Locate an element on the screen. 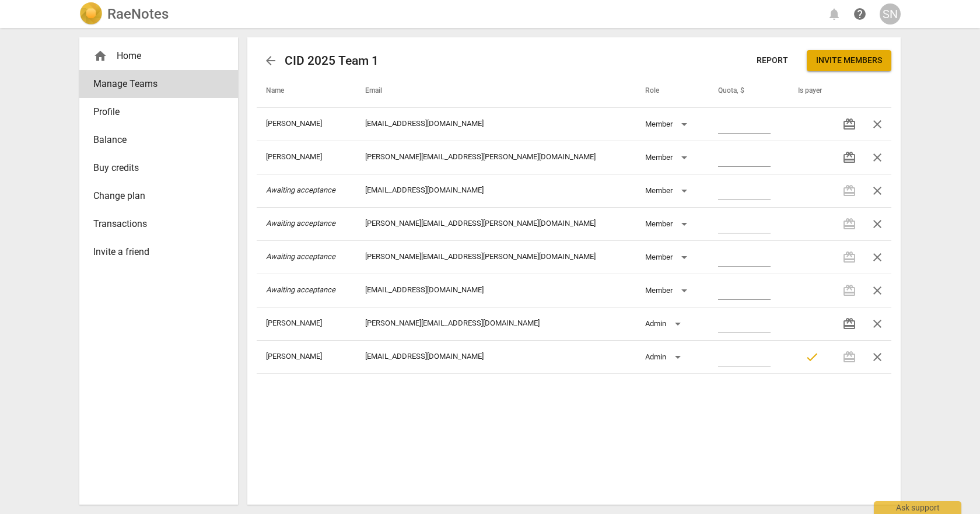 The image size is (980, 514). button: Payer is located at coordinates (812, 357).